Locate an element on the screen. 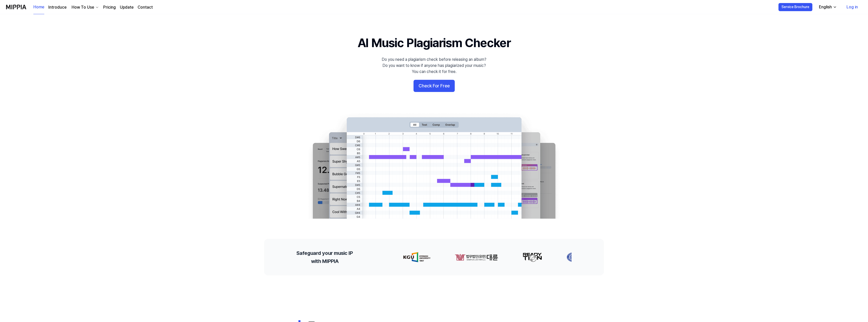 Image resolution: width=868 pixels, height=322 pixels. img: partner-logo-0 is located at coordinates (415, 257).